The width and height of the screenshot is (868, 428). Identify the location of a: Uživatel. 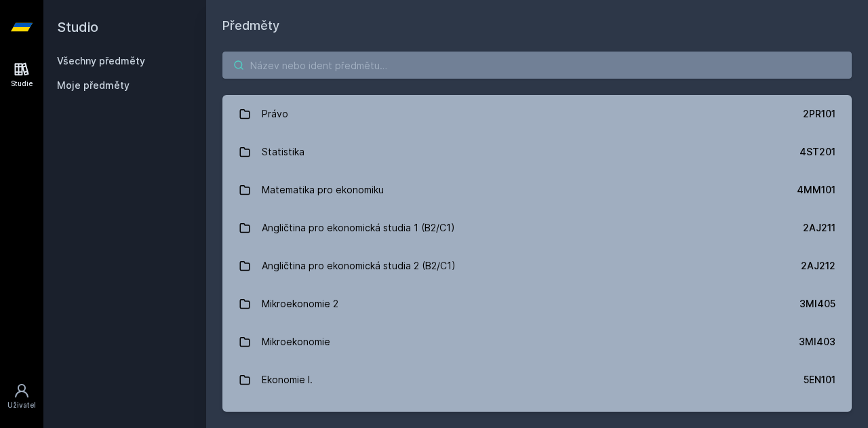
(22, 396).